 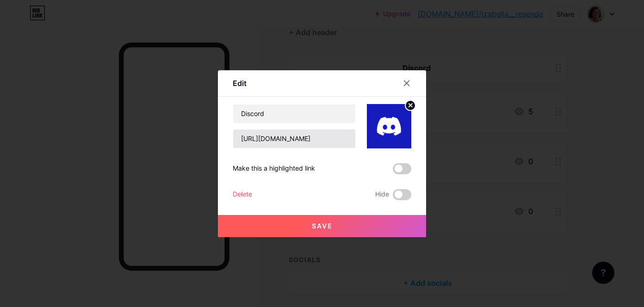 I want to click on div: Make this a highlighted link, so click(x=274, y=169).